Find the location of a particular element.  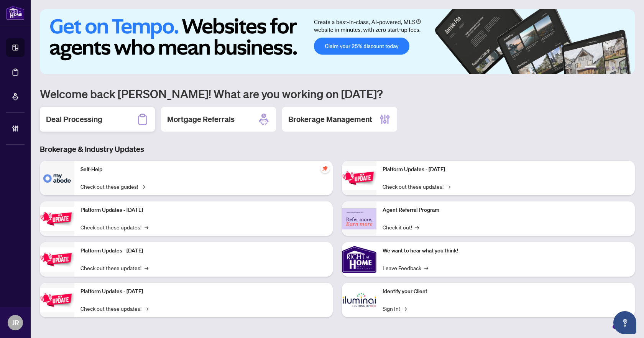

a: Sign In!→ is located at coordinates (394, 309).